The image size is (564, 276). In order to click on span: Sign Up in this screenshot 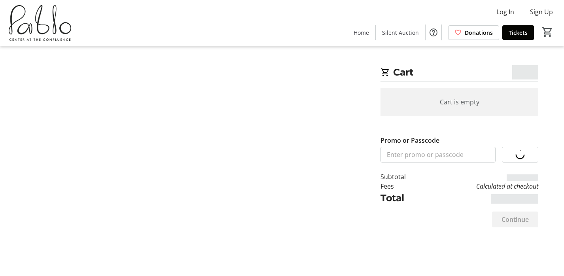, I will do `click(542, 12)`.